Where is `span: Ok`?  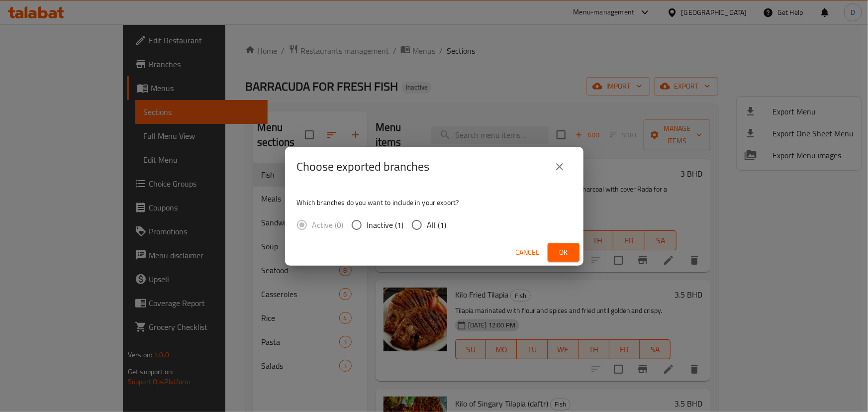 span: Ok is located at coordinates (564, 253).